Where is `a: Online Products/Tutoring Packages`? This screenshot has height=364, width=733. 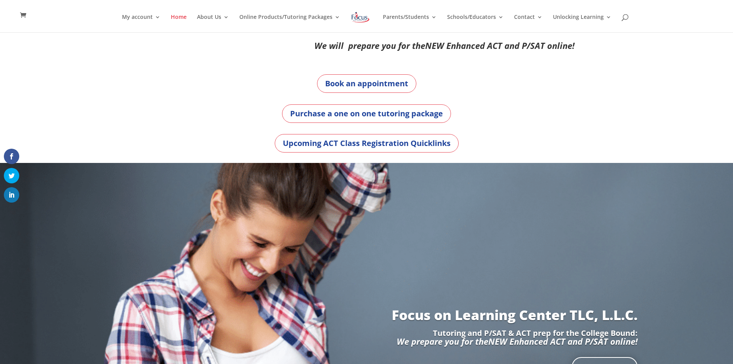 a: Online Products/Tutoring Packages is located at coordinates (290, 23).